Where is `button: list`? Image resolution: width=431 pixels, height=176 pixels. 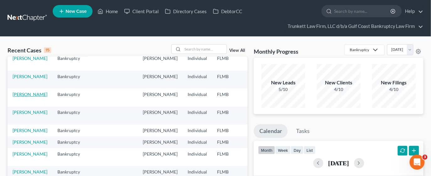 button: list is located at coordinates (310, 150).